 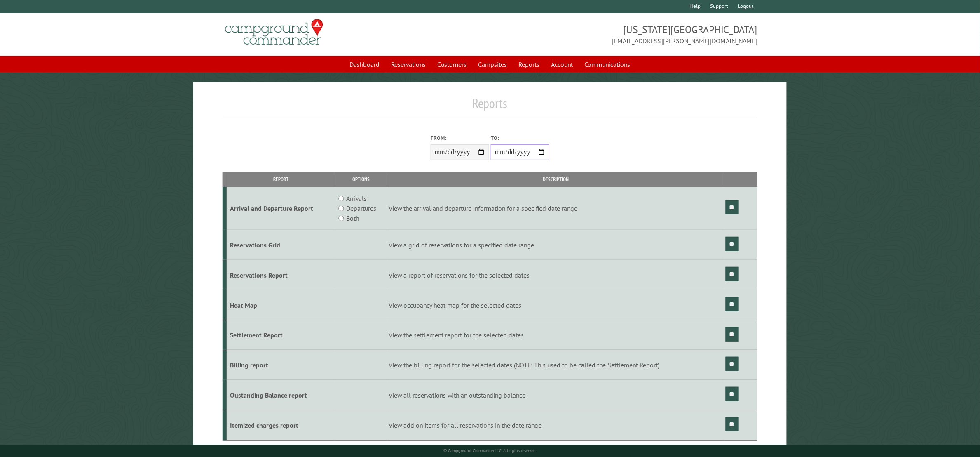 What do you see at coordinates (364, 65) in the screenshot?
I see `a: Dashboard` at bounding box center [364, 65].